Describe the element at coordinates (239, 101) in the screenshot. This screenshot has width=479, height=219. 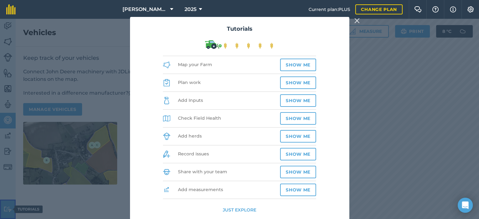
I see `li: Add Inputs` at that location.